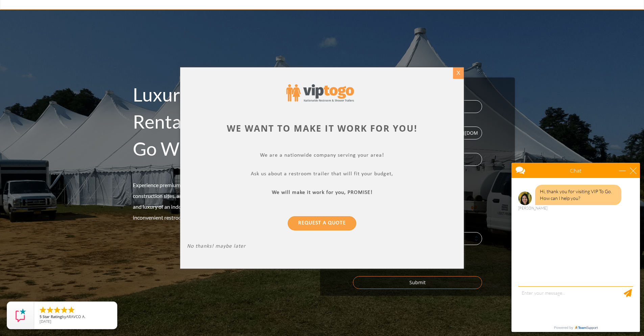  I want to click on img: Anne avatar image., so click(18, 40).